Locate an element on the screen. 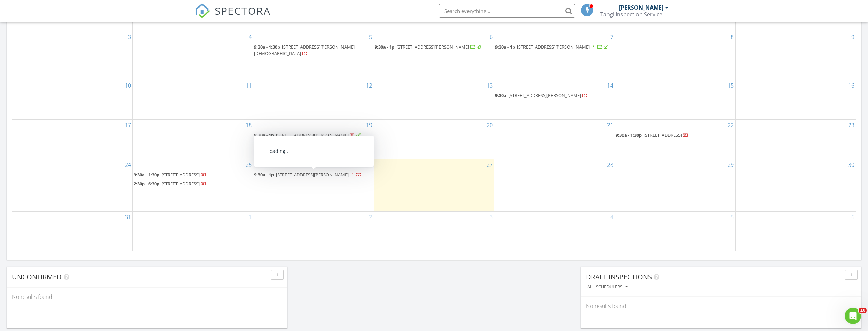  img: The Best Home Inspection Software - Spectora is located at coordinates (203, 11).